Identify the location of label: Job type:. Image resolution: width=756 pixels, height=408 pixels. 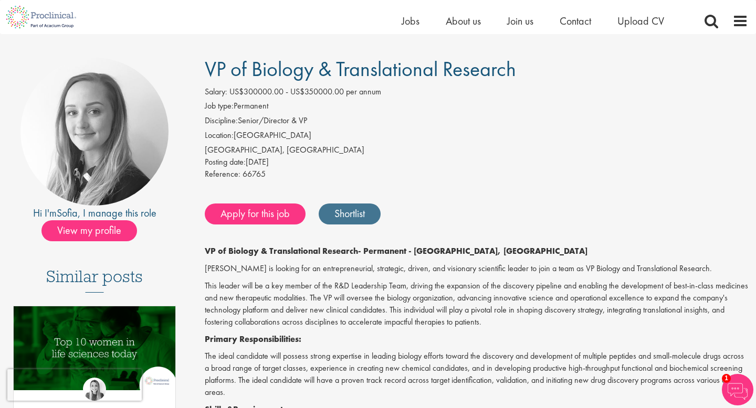
(219, 106).